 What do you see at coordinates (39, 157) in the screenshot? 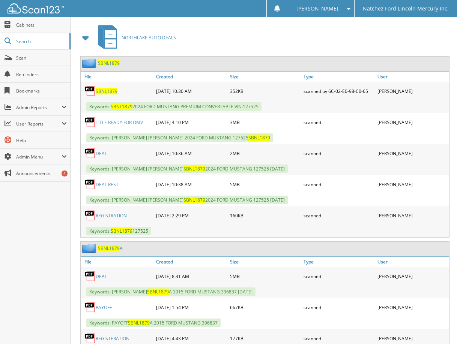
I see `span: Admin Menu` at bounding box center [39, 157].